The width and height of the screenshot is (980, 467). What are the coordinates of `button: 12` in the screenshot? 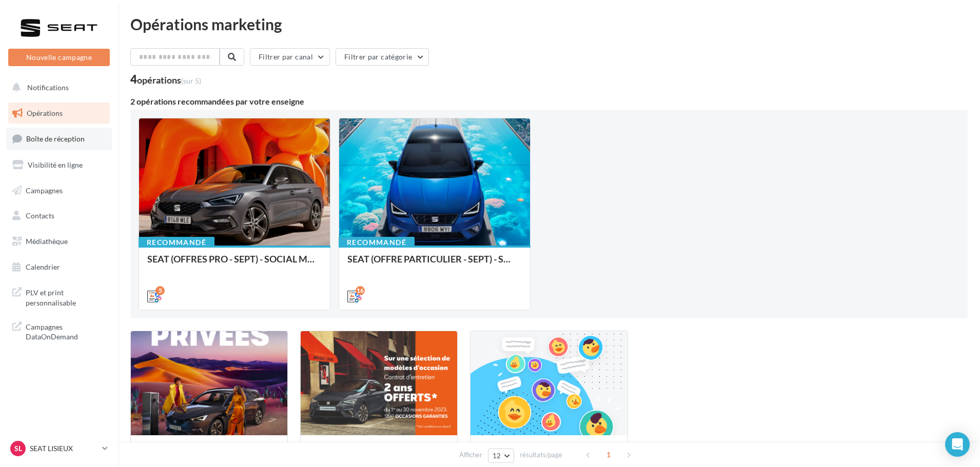 It's located at (501, 456).